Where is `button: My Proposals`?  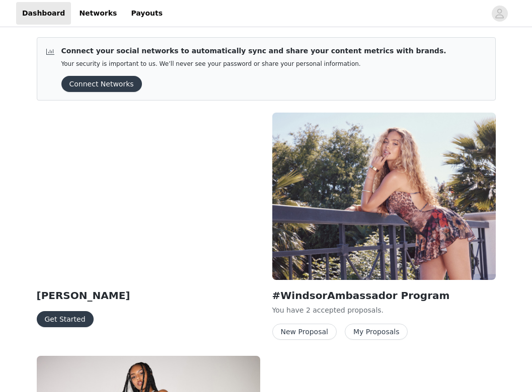 button: My Proposals is located at coordinates (376, 332).